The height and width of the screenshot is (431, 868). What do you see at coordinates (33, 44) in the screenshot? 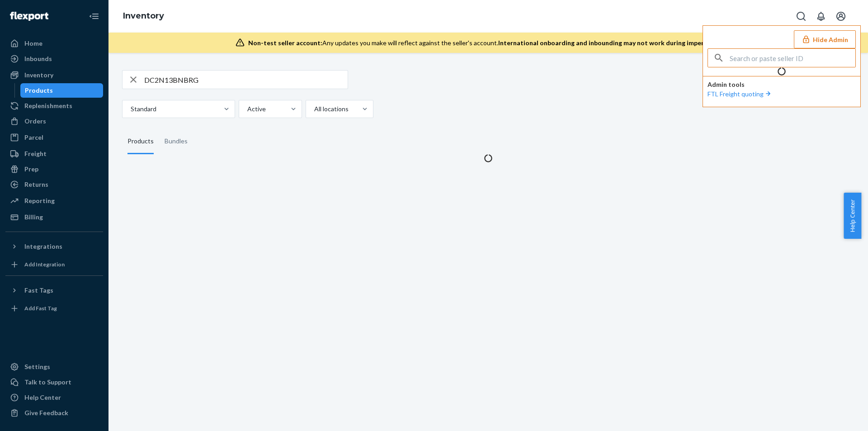
I see `div: Home` at bounding box center [33, 44].